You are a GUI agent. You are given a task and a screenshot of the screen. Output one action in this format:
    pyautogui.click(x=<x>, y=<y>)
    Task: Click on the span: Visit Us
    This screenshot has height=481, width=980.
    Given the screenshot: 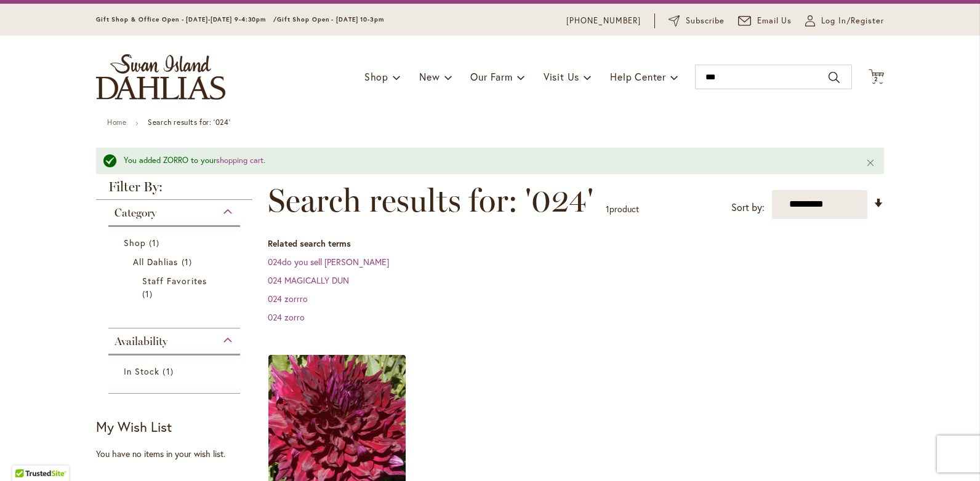 What is the action you would take?
    pyautogui.click(x=561, y=77)
    